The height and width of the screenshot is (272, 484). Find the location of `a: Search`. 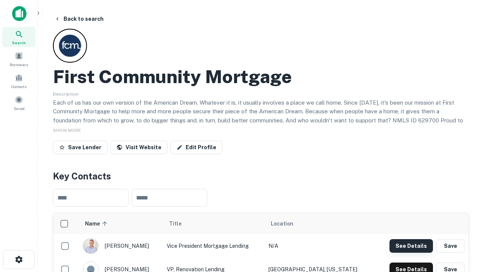

a: Search is located at coordinates (19, 37).